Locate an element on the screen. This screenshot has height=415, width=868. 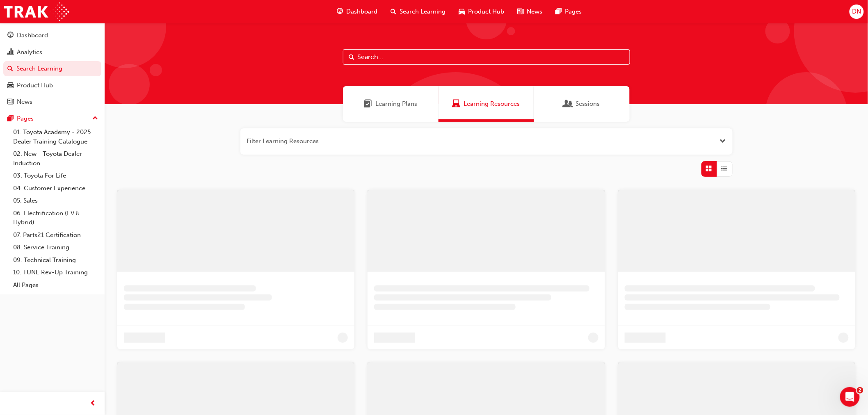
span: Product Hub is located at coordinates (486, 11).